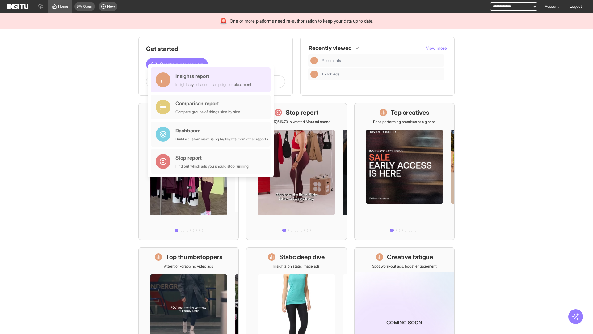 This screenshot has height=334, width=593. What do you see at coordinates (296, 266) in the screenshot?
I see `p: Insights on static image ads` at bounding box center [296, 266].